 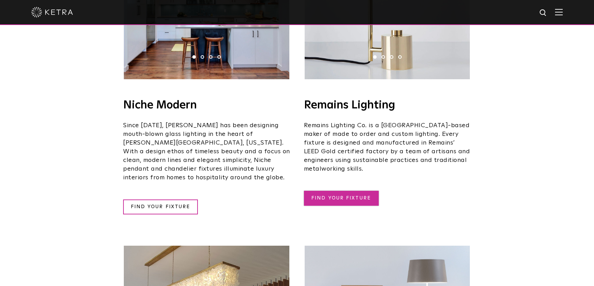 I want to click on img: Hamburger%20Nav.svg, so click(x=559, y=12).